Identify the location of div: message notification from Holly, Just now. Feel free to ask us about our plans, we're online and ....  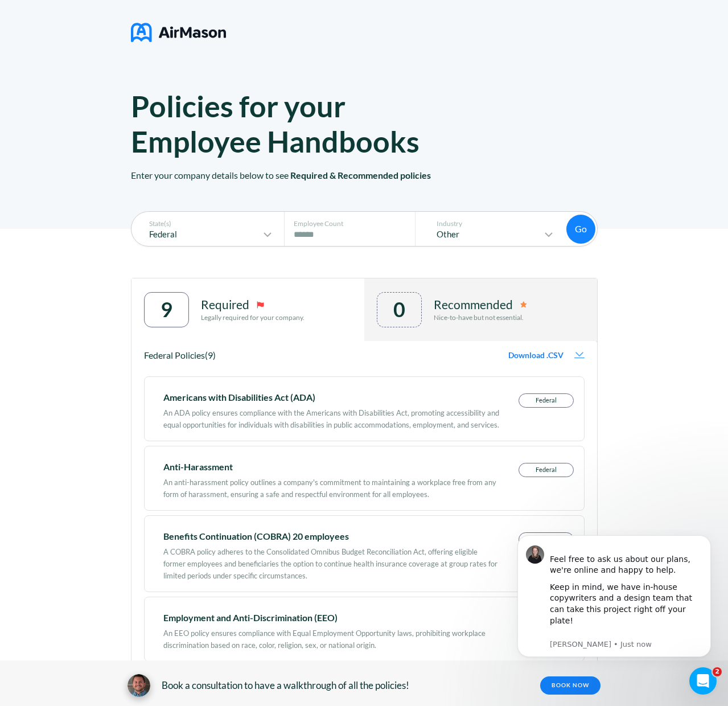
(114, 66).